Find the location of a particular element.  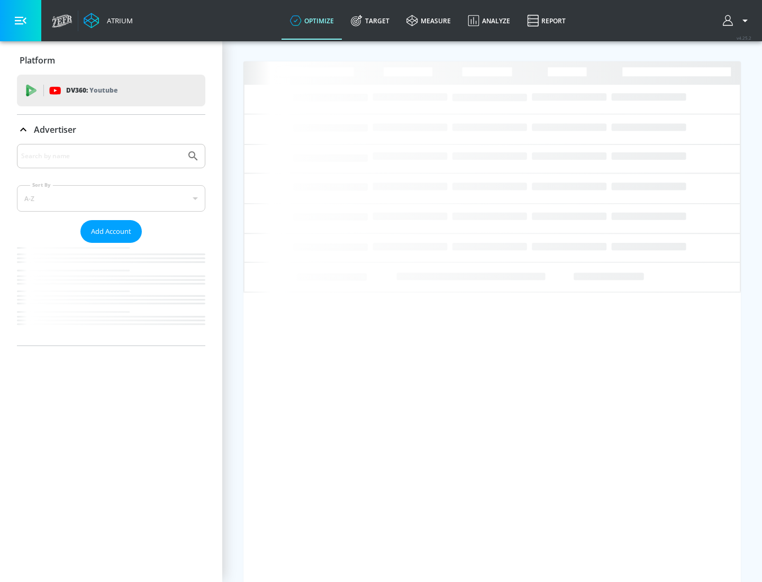

p: Platform is located at coordinates (37, 60).